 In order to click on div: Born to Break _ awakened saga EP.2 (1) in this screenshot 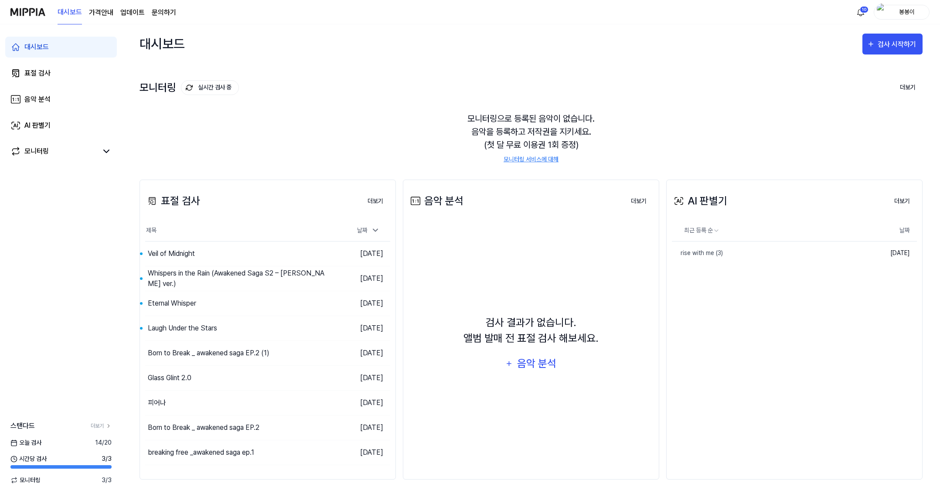, I will do `click(208, 353)`.